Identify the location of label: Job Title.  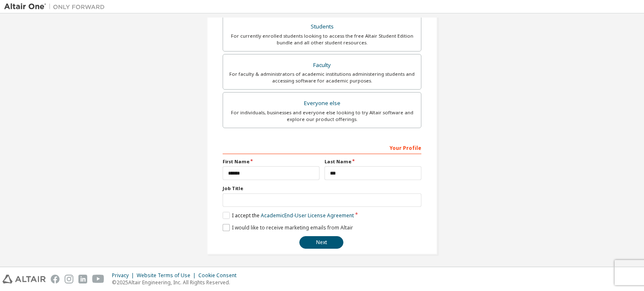
(322, 189).